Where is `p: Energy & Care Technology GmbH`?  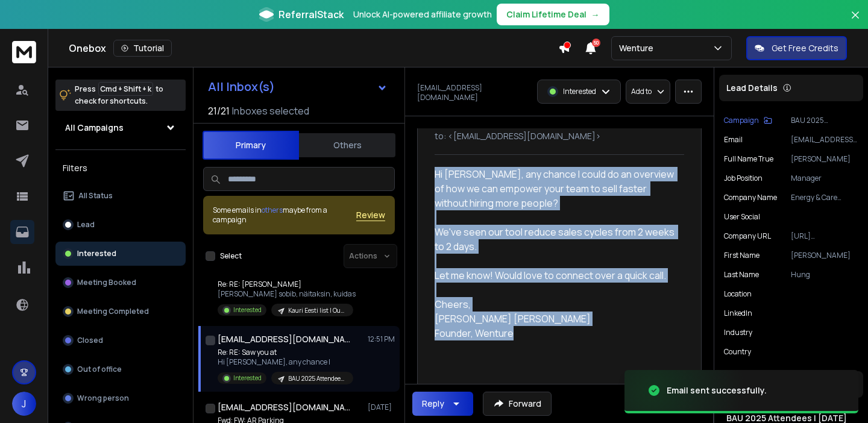
p: Energy & Care Technology GmbH is located at coordinates (824, 198).